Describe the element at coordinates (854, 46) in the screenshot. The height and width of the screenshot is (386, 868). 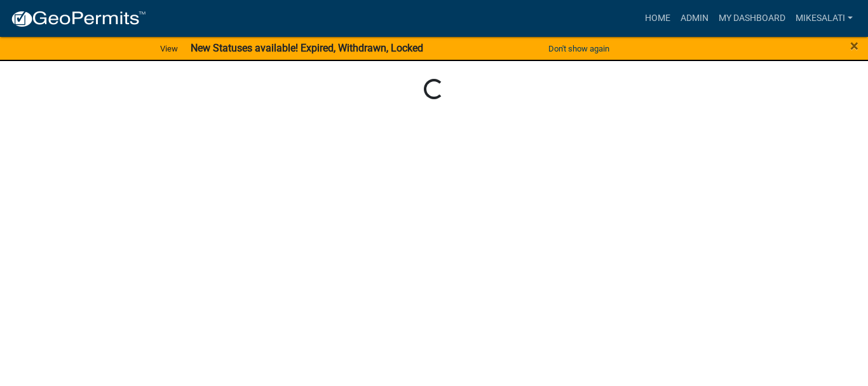
I see `button: Close` at that location.